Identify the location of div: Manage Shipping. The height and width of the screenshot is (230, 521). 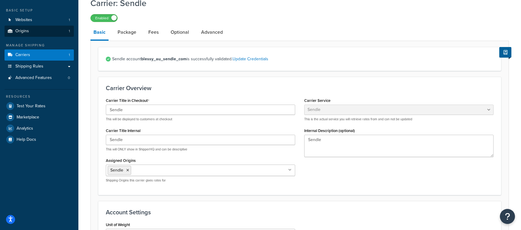
(39, 45).